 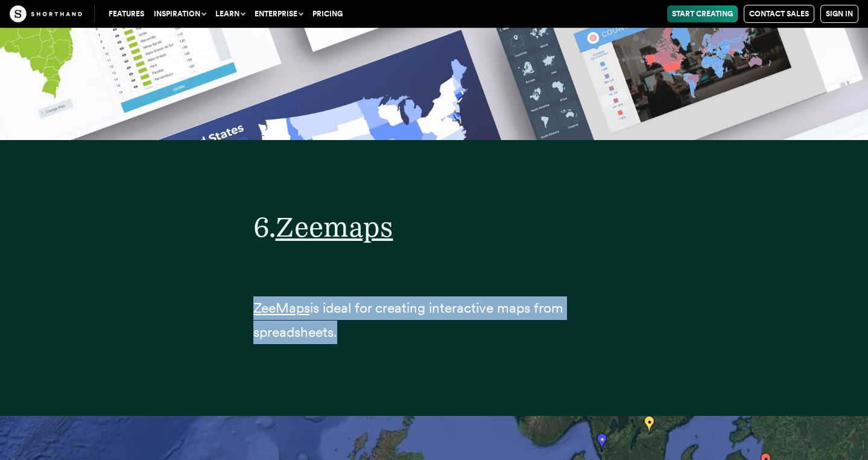 What do you see at coordinates (334, 227) in the screenshot?
I see `span: Zeemaps` at bounding box center [334, 227].